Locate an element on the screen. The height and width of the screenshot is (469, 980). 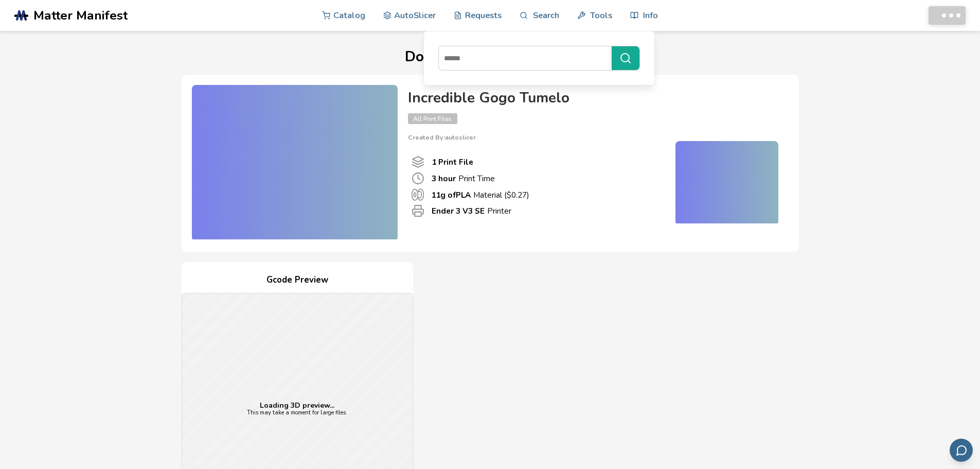
span: Material Used is located at coordinates (418, 195).